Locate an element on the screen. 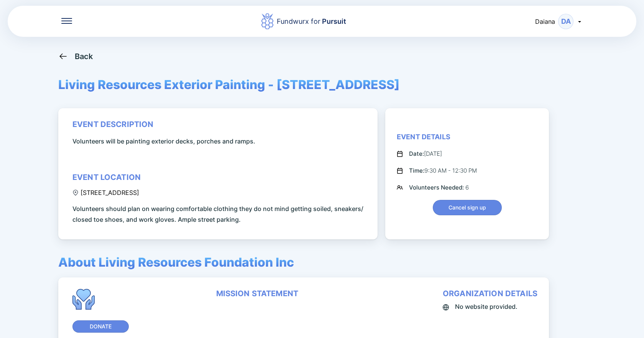  span: Pursuit is located at coordinates (333, 21).